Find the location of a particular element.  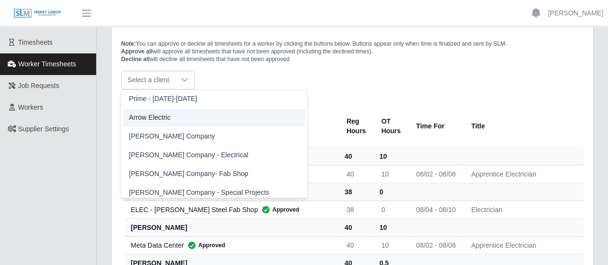

th: Reg Hours is located at coordinates (356, 126).